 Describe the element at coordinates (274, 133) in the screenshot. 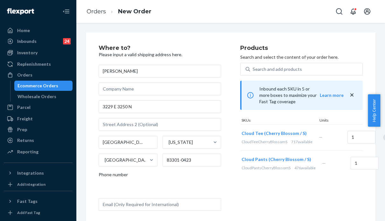

I see `span: Cloud Tee (Cherry Blossom / S)` at that location.